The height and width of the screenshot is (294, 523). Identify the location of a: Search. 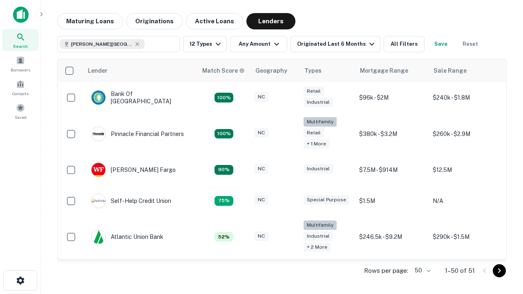
(20, 40).